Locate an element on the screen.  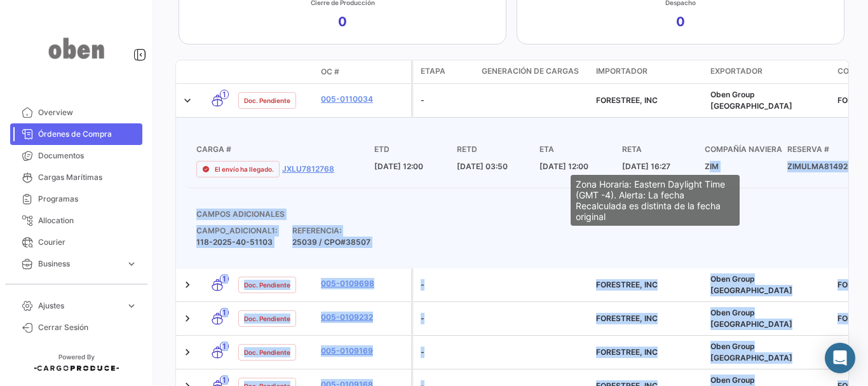
a: 005-0109232 is located at coordinates (363, 317).